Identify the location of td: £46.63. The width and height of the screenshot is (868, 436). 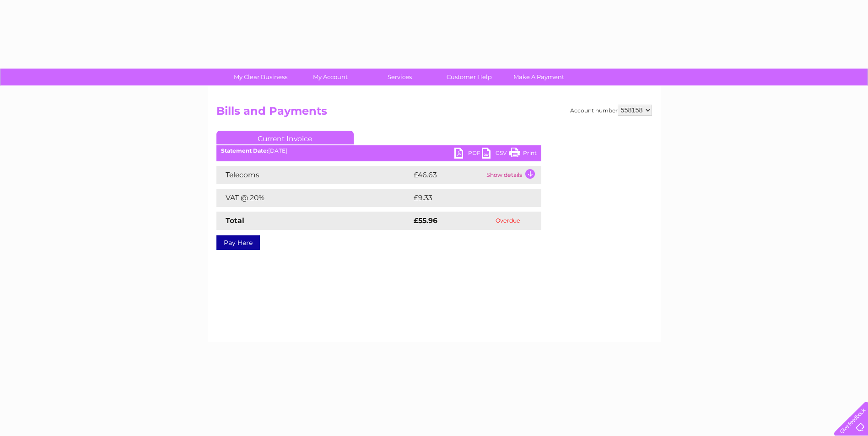
(447, 175).